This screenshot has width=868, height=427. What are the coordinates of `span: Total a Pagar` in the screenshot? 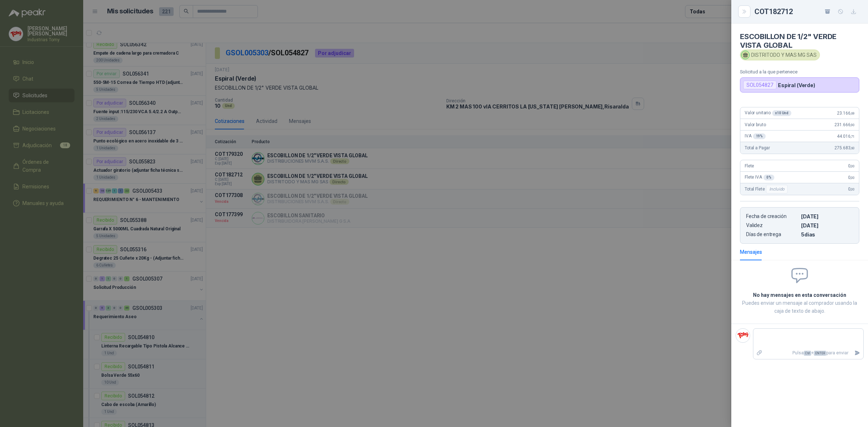 It's located at (757, 148).